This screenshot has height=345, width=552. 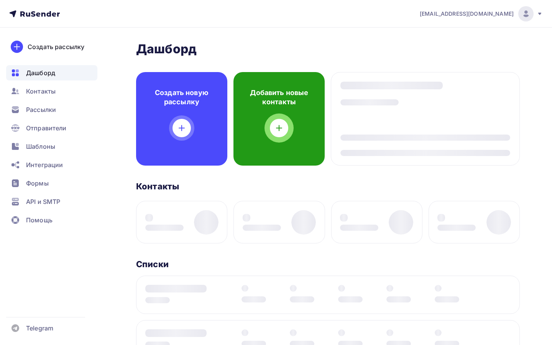 I want to click on span: Формы, so click(x=37, y=183).